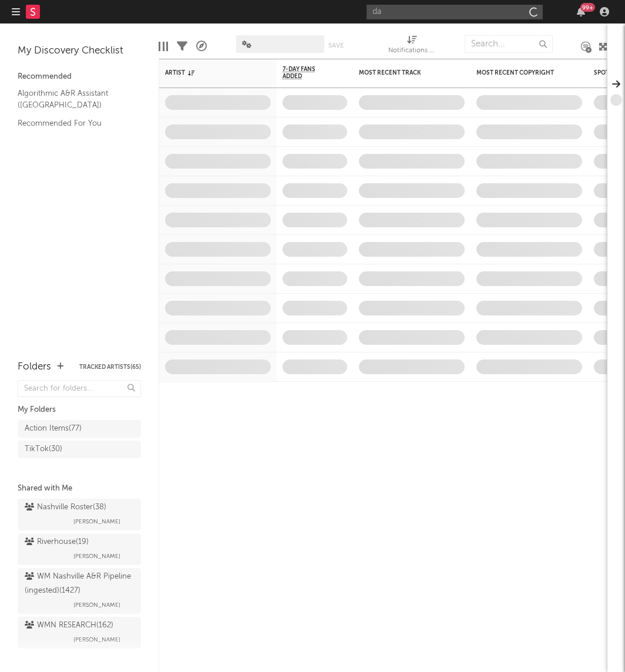 The height and width of the screenshot is (672, 625). Describe the element at coordinates (588, 7) in the screenshot. I see `div: 99 +` at that location.